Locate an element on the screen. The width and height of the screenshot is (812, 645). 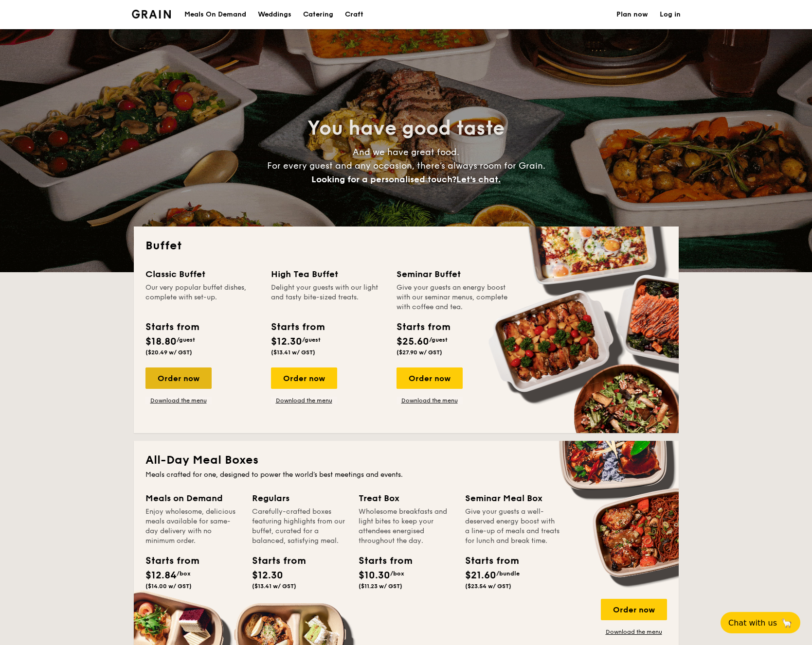
img: Grain is located at coordinates (152, 14).